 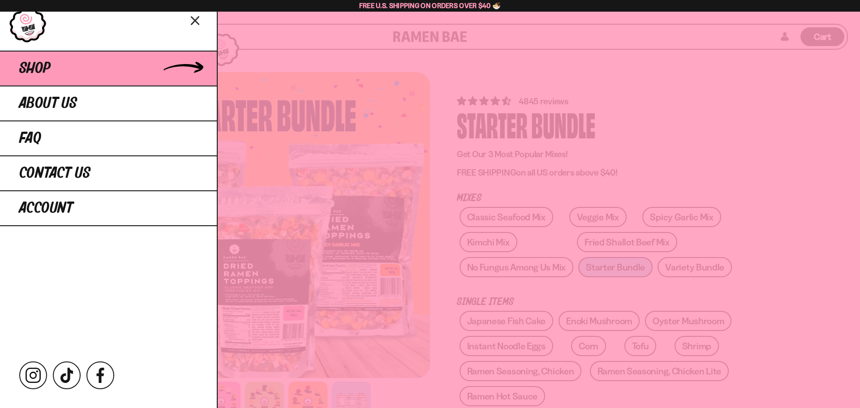 I want to click on span: About Us, so click(x=48, y=104).